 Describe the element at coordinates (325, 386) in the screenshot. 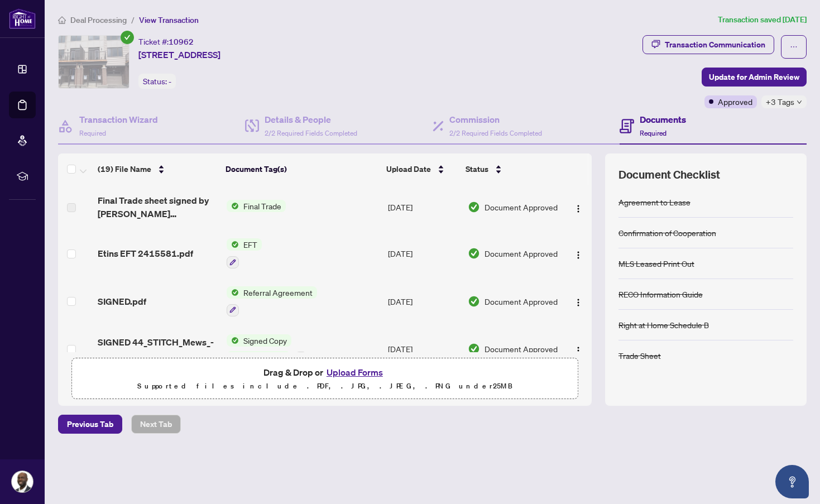

I see `p: Supported files include .PDF, .JPG, .JPEG, .PNG under 25 MB` at that location.